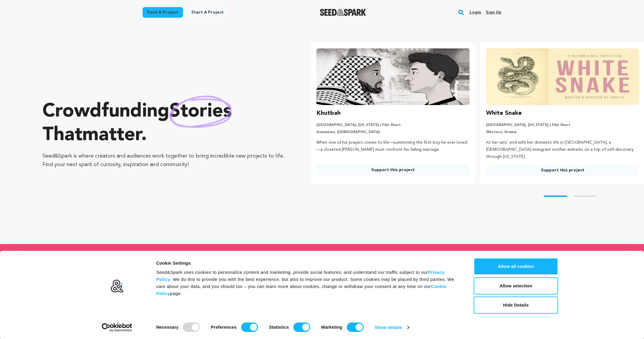  What do you see at coordinates (117, 286) in the screenshot?
I see `img: logo` at bounding box center [117, 286].